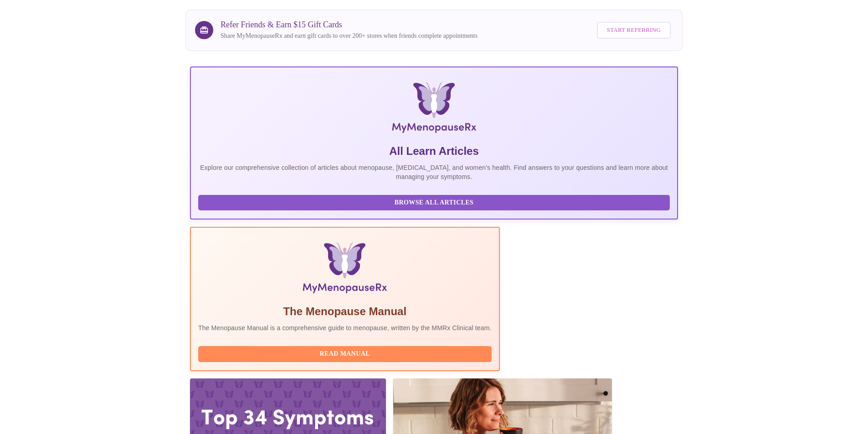 This screenshot has height=434, width=868. I want to click on h3: Refer Friends & Earn $15 Gift Cards, so click(349, 25).